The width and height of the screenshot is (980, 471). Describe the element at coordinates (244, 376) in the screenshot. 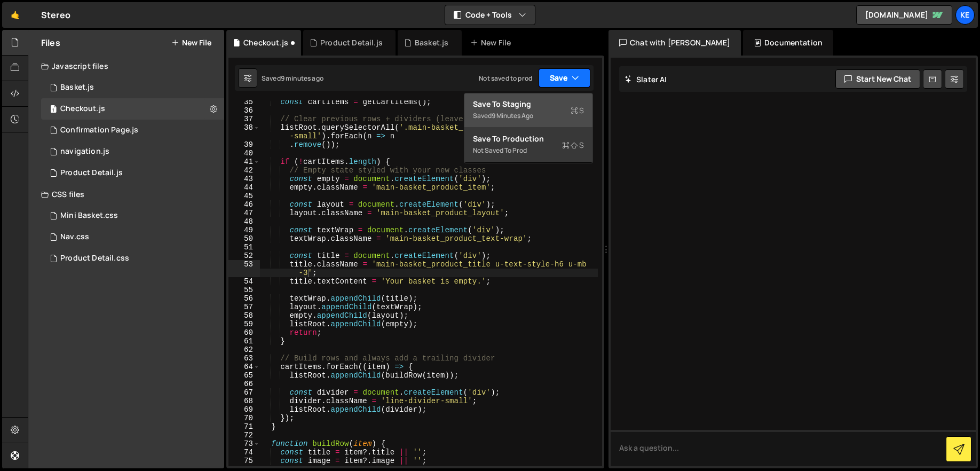

I see `div: 65` at that location.